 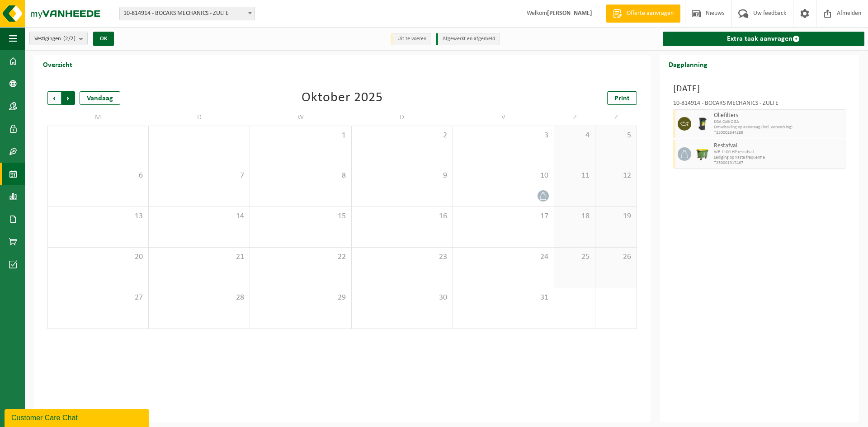 What do you see at coordinates (100, 98) in the screenshot?
I see `div: Vandaag` at bounding box center [100, 98].